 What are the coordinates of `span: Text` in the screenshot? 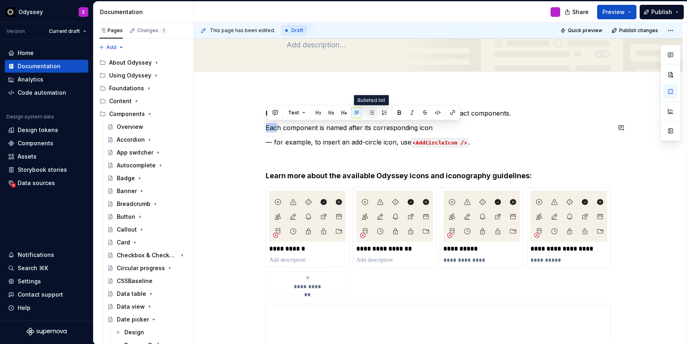 It's located at (293, 113).